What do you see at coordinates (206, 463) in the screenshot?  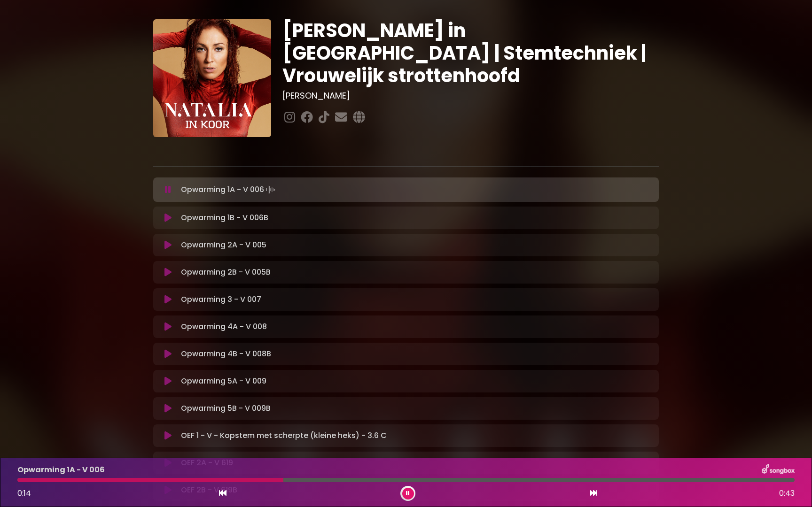 I see `p: OEF 2A - V 619` at bounding box center [206, 463].